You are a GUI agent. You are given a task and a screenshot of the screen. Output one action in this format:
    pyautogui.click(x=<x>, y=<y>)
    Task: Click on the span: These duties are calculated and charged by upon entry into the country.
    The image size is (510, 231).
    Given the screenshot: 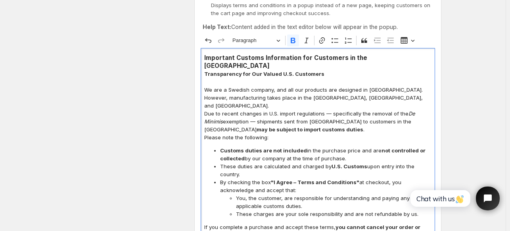 What is the action you would take?
    pyautogui.click(x=325, y=170)
    